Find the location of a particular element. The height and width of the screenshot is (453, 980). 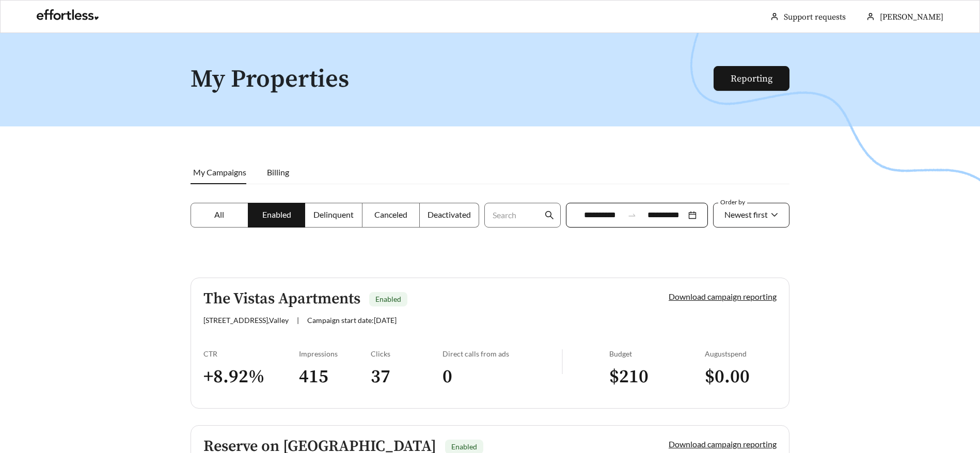

span: to is located at coordinates (632, 215).